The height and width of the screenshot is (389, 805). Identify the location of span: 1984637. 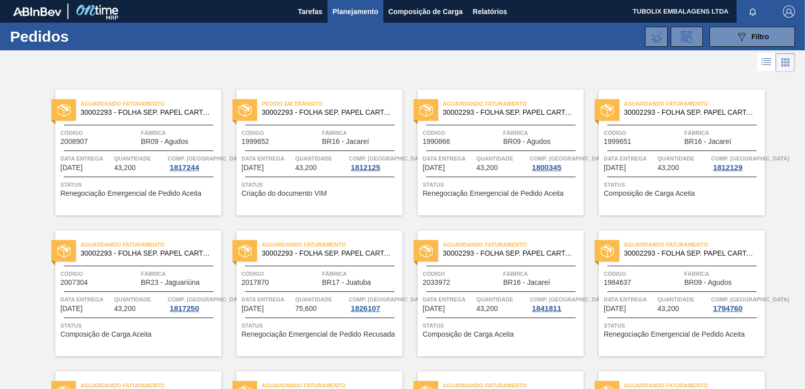
(618, 282).